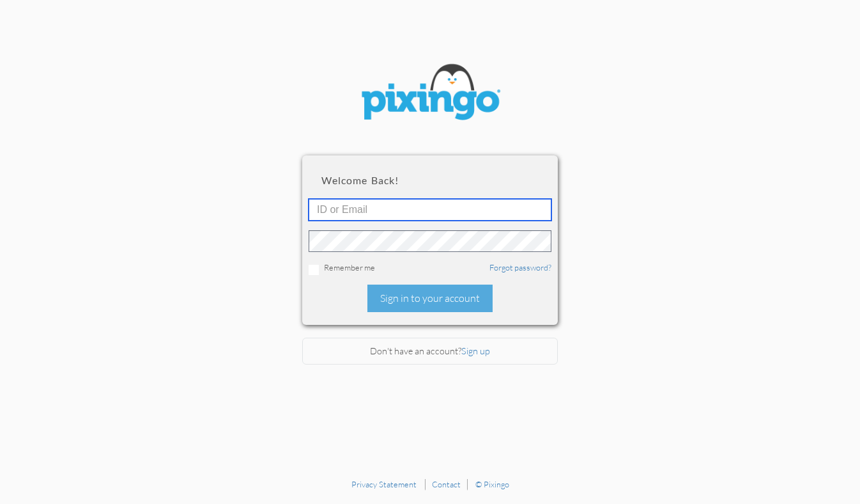 This screenshot has height=504, width=860. What do you see at coordinates (430, 210) in the screenshot?
I see `input: ID or Email` at bounding box center [430, 210].